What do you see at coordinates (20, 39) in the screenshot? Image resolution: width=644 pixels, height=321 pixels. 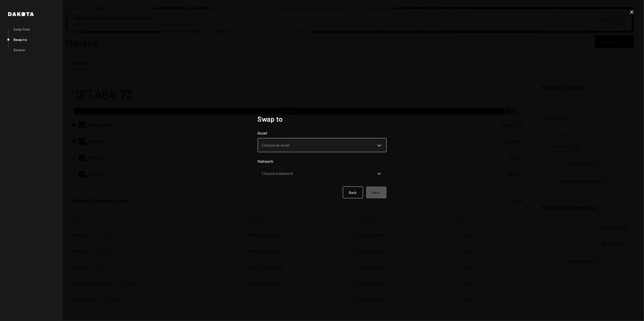 I see `div: Swap to` at bounding box center [20, 39].